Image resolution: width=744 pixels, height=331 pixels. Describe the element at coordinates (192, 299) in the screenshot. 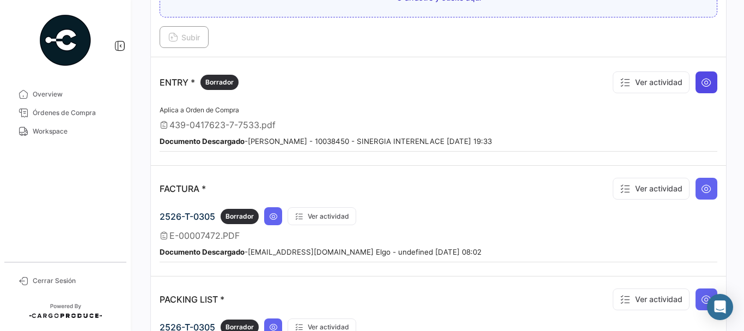

I see `p: PACKING LIST *` at that location.